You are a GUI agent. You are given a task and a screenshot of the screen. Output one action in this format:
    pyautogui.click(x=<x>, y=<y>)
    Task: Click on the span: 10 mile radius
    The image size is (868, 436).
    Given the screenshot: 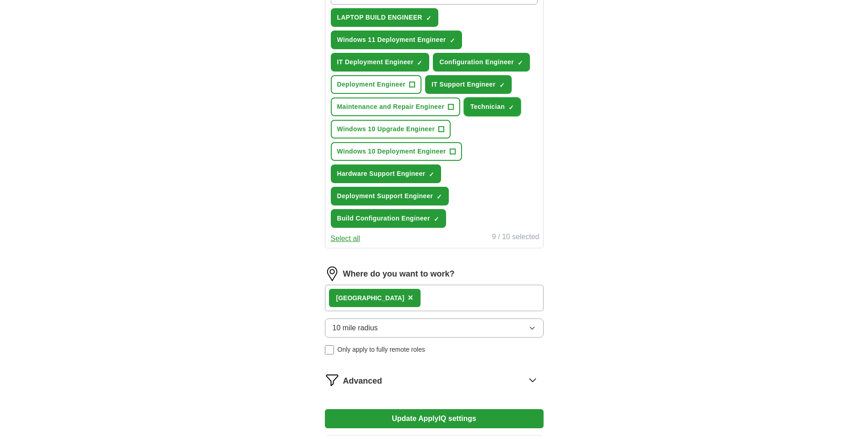 What is the action you would take?
    pyautogui.click(x=356, y=328)
    